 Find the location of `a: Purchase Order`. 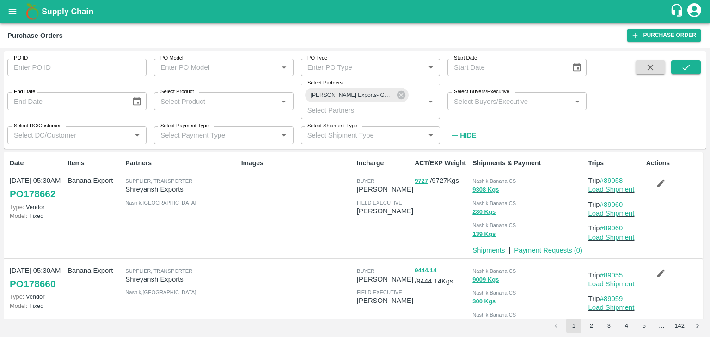

a: Purchase Order is located at coordinates (664, 35).